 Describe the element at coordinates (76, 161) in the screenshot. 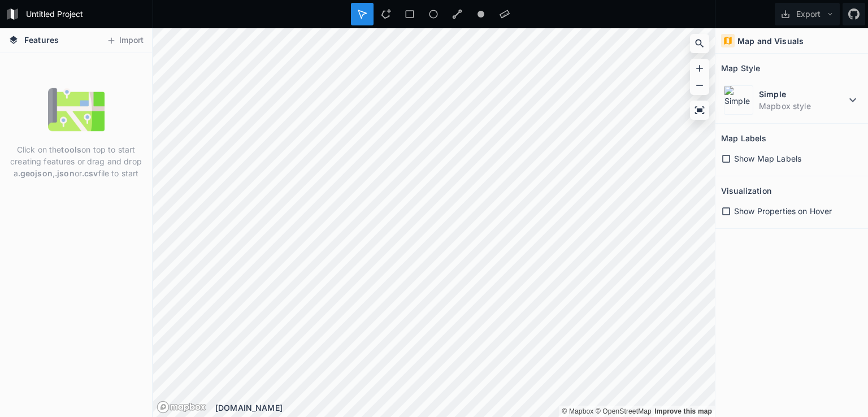

I see `p: Click on the on top to start creating features or drag and drop a , or file to start` at that location.